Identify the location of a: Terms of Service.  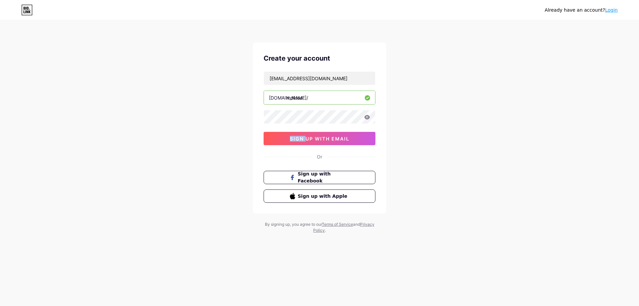
(337, 224).